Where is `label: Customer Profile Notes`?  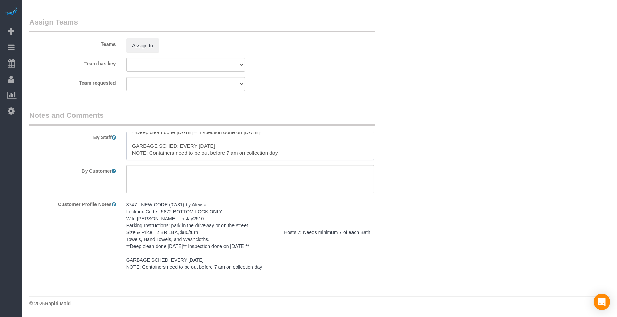 label: Customer Profile Notes is located at coordinates (72, 203).